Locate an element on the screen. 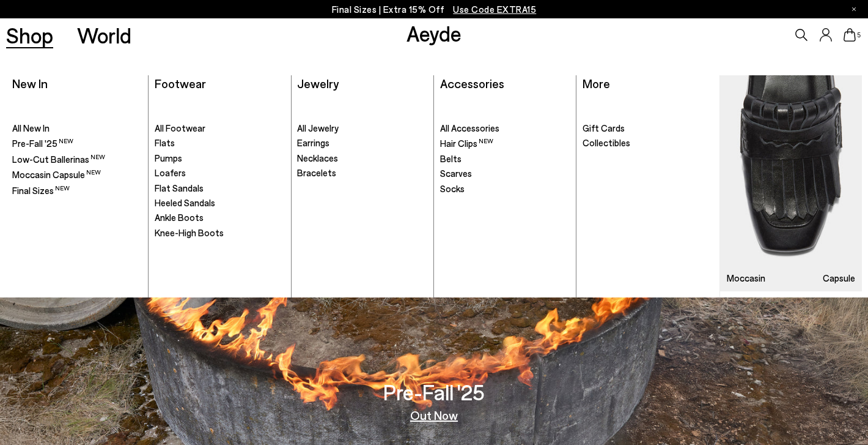 This screenshot has height=445, width=868. span: Ankle Boots is located at coordinates (179, 217).